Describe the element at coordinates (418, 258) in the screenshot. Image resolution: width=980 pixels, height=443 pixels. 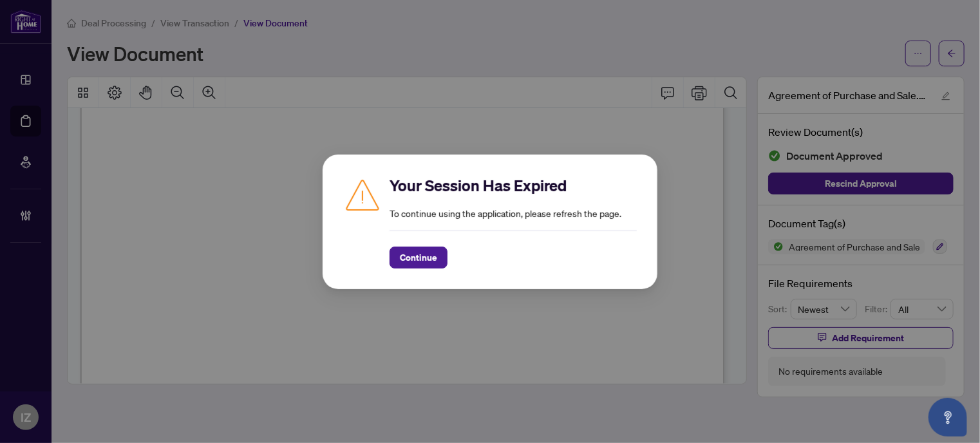
I see `span: Continue` at that location.